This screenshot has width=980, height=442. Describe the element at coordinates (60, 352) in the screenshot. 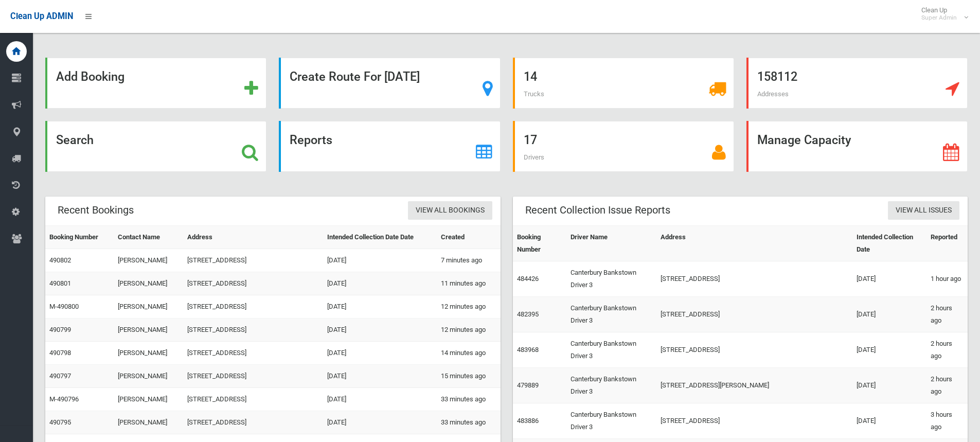

I see `a: 490798` at that location.